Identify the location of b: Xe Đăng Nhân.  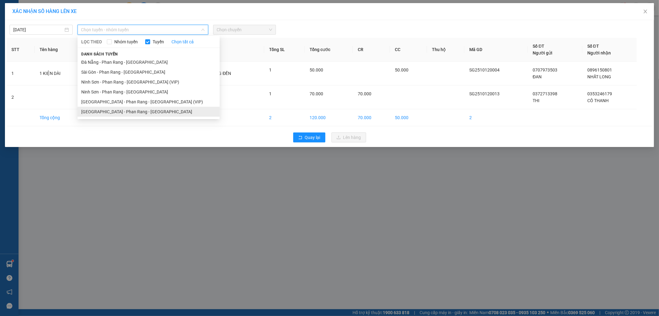
(17, 54).